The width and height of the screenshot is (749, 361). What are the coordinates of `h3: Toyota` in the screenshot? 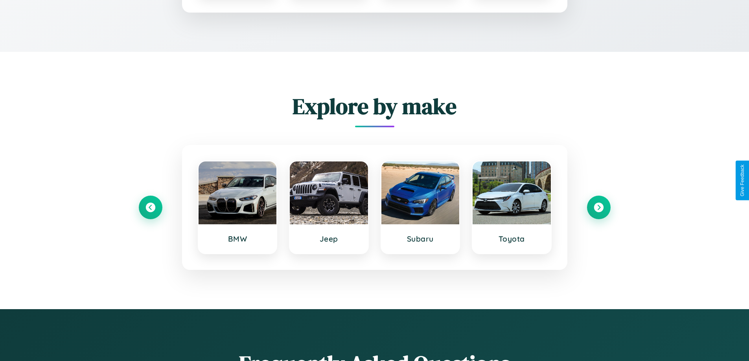 It's located at (512, 239).